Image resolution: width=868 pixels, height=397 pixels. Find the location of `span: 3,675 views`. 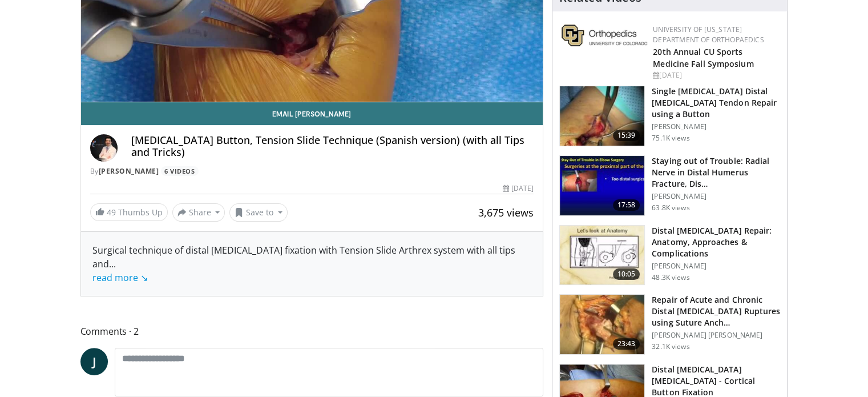

span: 3,675 views is located at coordinates (506, 212).